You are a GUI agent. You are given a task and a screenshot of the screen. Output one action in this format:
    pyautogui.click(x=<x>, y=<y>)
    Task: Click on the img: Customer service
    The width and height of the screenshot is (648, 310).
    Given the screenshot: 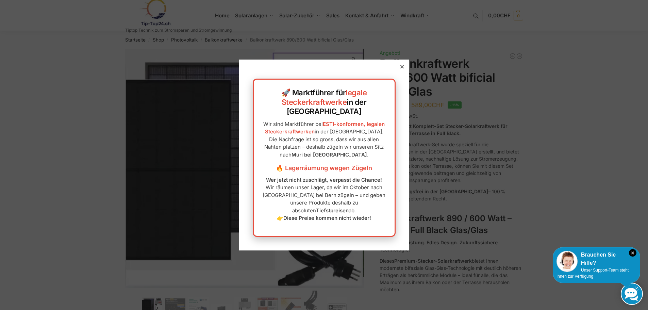 What is the action you would take?
    pyautogui.click(x=567, y=261)
    